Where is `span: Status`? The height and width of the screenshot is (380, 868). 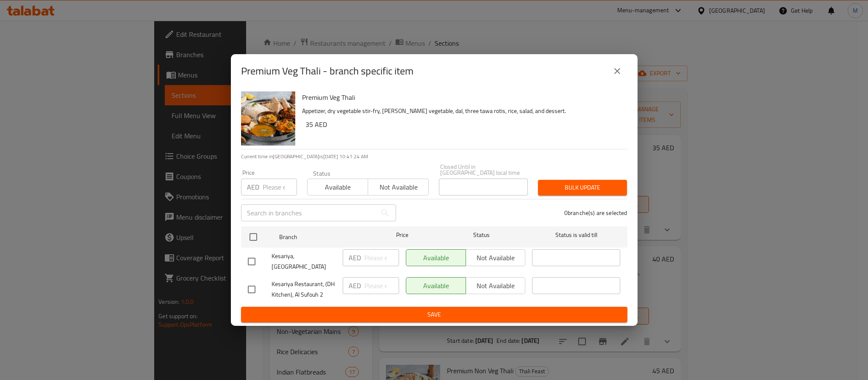 span: Status is located at coordinates (481, 235).